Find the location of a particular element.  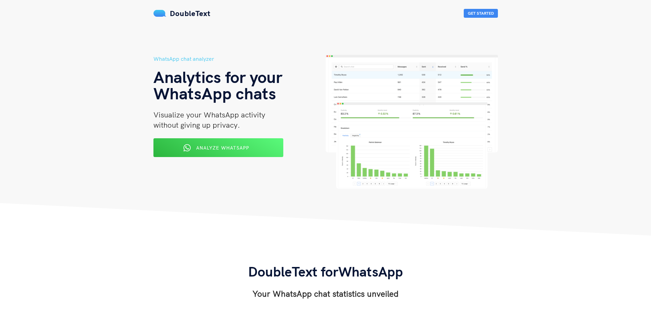

button: Analyze WhatsApp is located at coordinates (218, 148).